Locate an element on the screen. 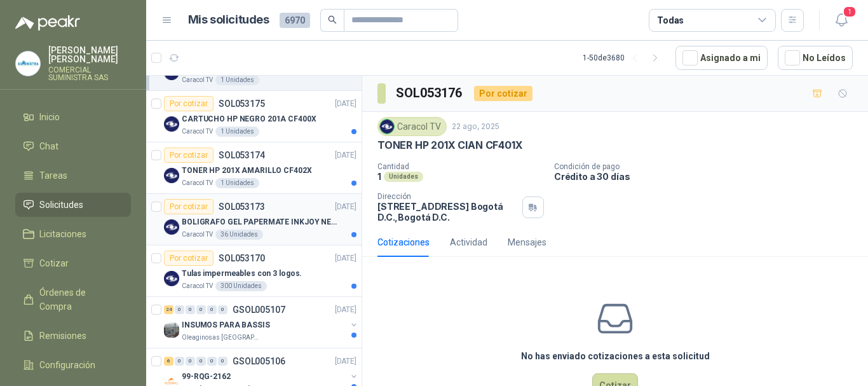 This screenshot has width=868, height=386. p: SOL053173 is located at coordinates (241, 207).